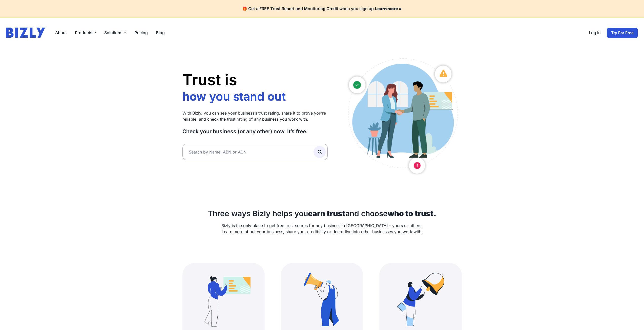 The image size is (644, 330). What do you see at coordinates (255, 116) in the screenshot?
I see `p: With Bizly, you can see your business’s trust rating, share it to prove you’re reliable, and chec...` at bounding box center [255, 116].